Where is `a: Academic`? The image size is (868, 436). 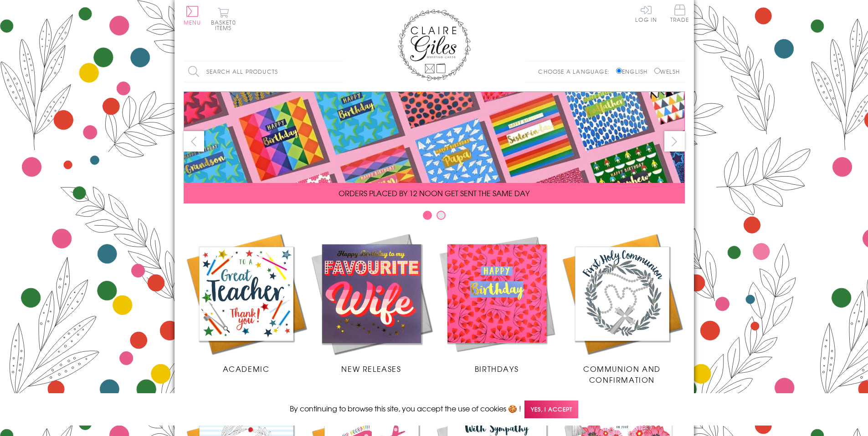
a: Academic is located at coordinates (246, 303).